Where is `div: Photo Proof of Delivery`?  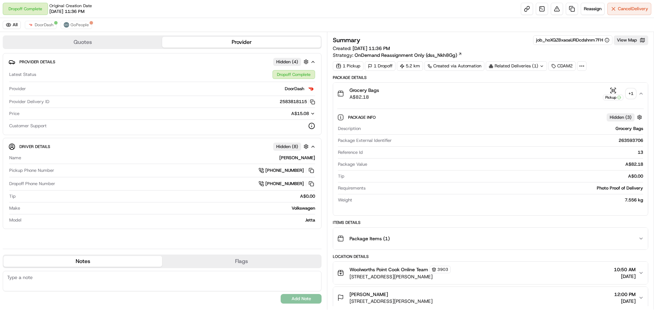 div: Photo Proof of Delivery is located at coordinates (505, 188).